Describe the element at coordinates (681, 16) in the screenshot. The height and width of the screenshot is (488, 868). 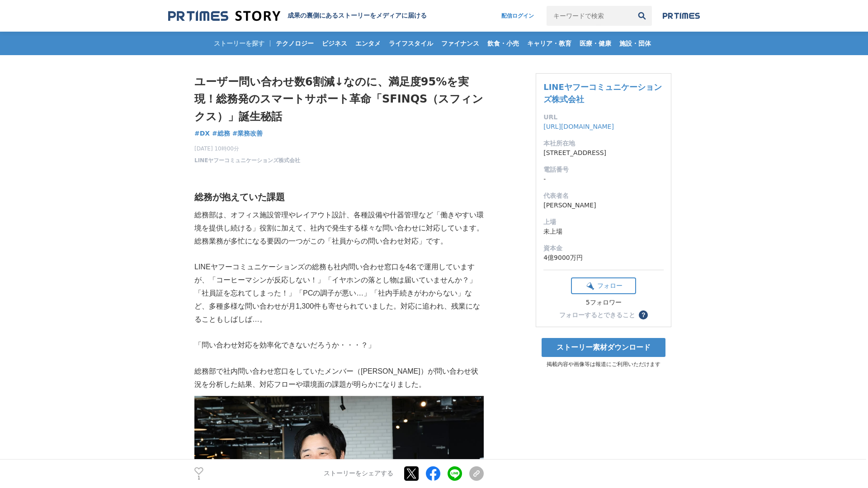
I see `a: prtimes` at that location.